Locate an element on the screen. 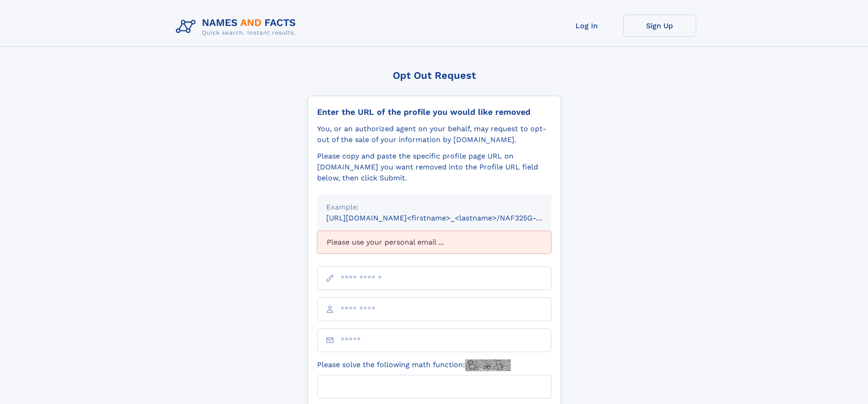 Image resolution: width=868 pixels, height=404 pixels. a: Log In is located at coordinates (587, 26).